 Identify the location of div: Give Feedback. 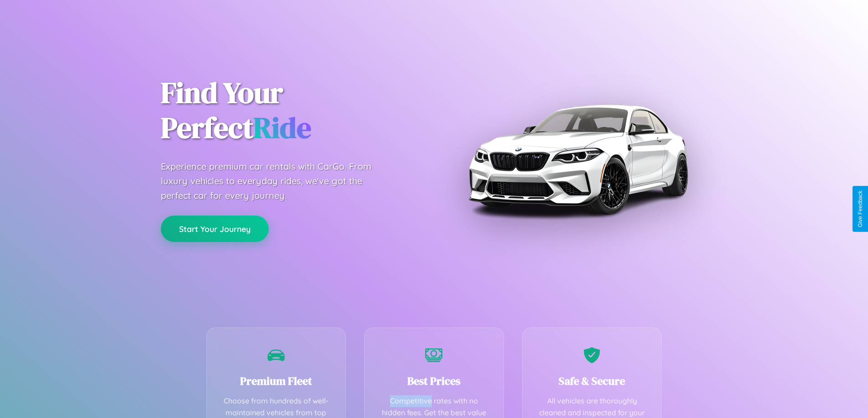
(860, 209).